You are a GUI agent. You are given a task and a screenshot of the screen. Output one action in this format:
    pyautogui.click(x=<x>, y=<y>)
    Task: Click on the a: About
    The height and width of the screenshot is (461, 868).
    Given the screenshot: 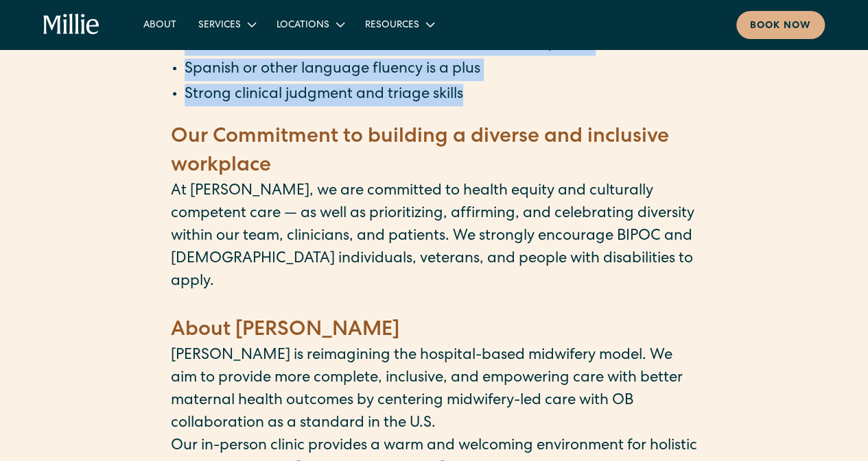 What is the action you would take?
    pyautogui.click(x=160, y=24)
    